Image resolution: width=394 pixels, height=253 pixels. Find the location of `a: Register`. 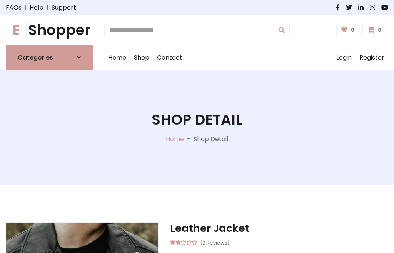

a: Register is located at coordinates (372, 58).